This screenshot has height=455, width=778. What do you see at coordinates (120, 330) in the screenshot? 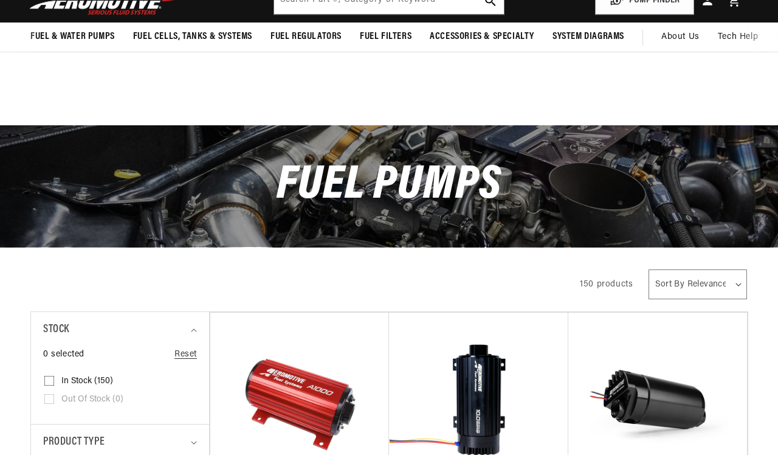
I see `summary: Stock (0 selected)` at bounding box center [120, 330].